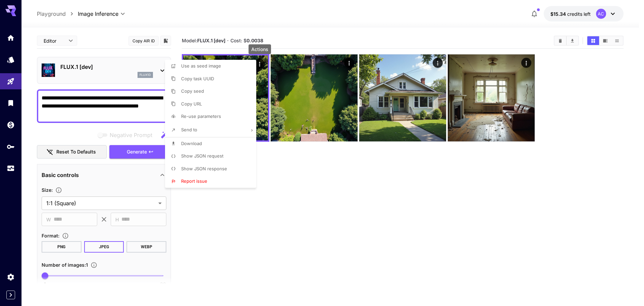 The height and width of the screenshot is (306, 644). I want to click on span: Report issue, so click(194, 181).